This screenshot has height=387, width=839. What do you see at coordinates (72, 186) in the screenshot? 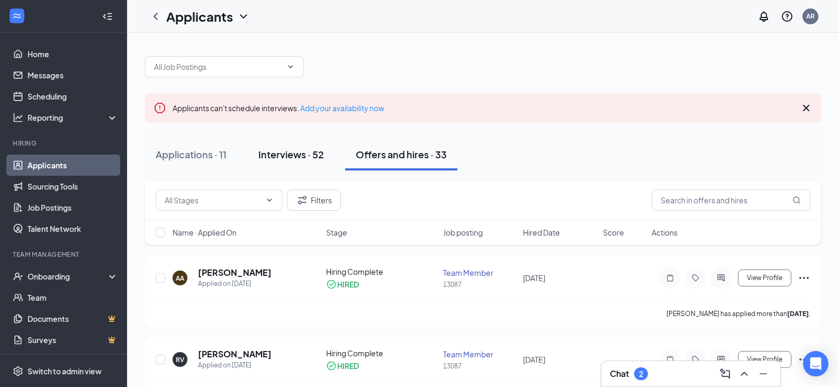
I see `a: Sourcing Tools` at bounding box center [72, 186].